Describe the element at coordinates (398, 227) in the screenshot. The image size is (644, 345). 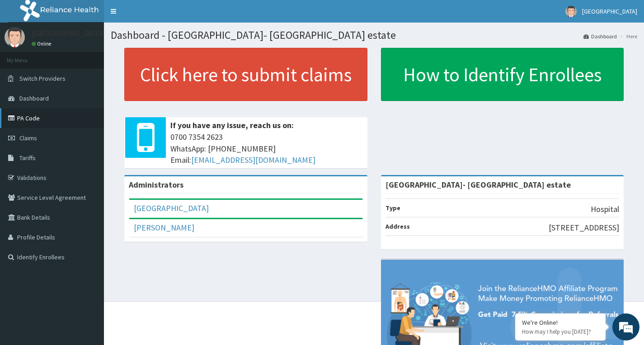
I see `b: Address` at that location.